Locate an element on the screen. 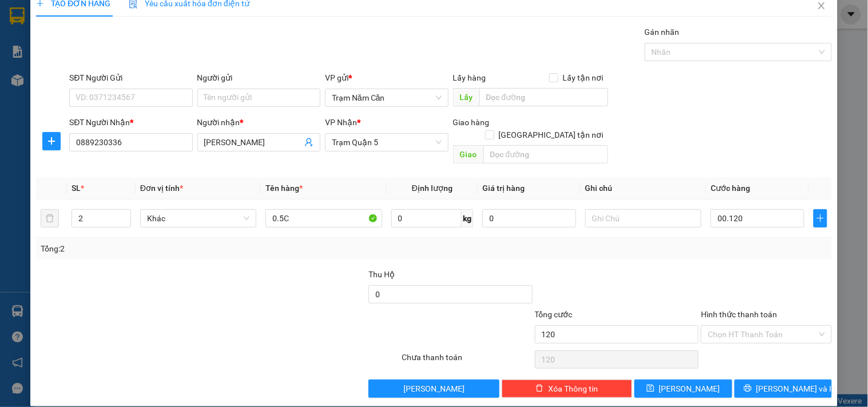  button: delete is located at coordinates (50, 218).